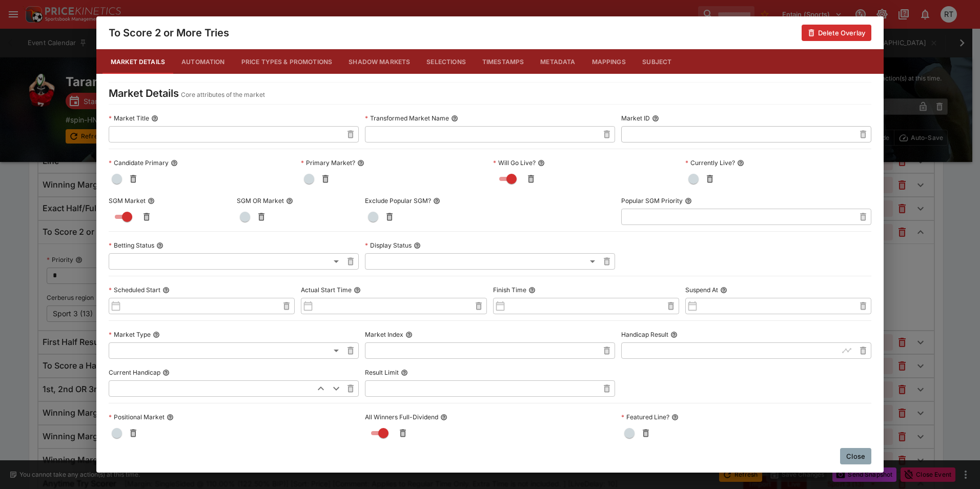 This screenshot has height=489, width=980. I want to click on button: Result Limit, so click(405, 373).